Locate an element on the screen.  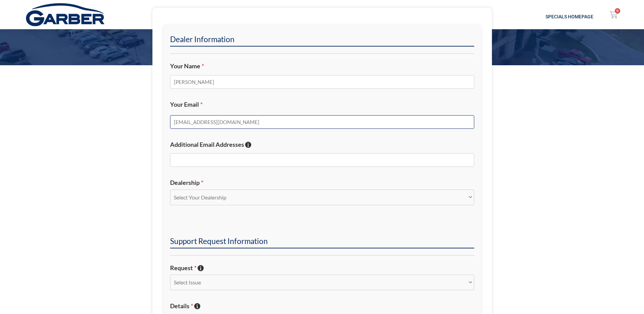
span: Additional Email Addresses is located at coordinates (207, 145).